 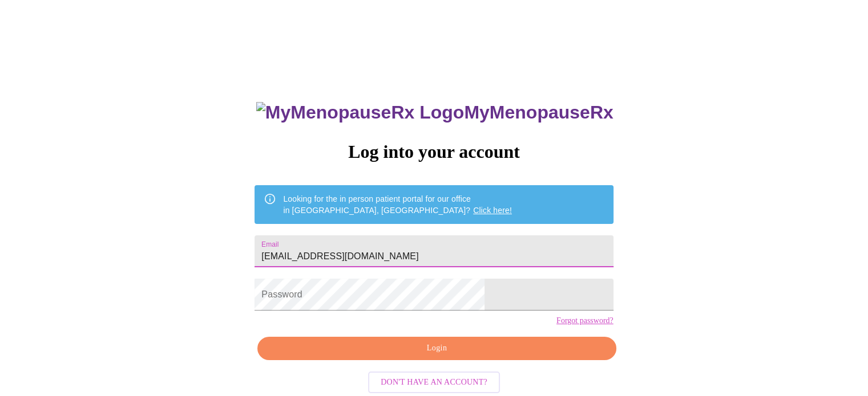 I want to click on h3: MyMenopauseRx, so click(x=435, y=112).